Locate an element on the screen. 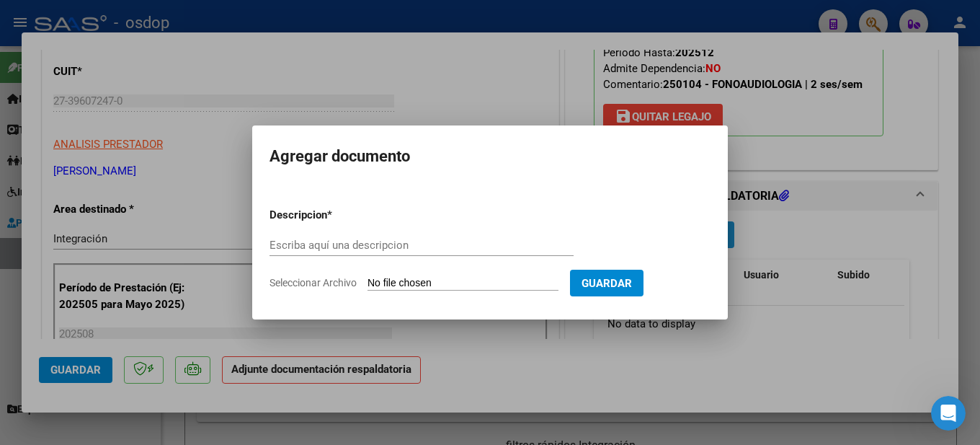  h2: Agregar documento is located at coordinates (490, 156).